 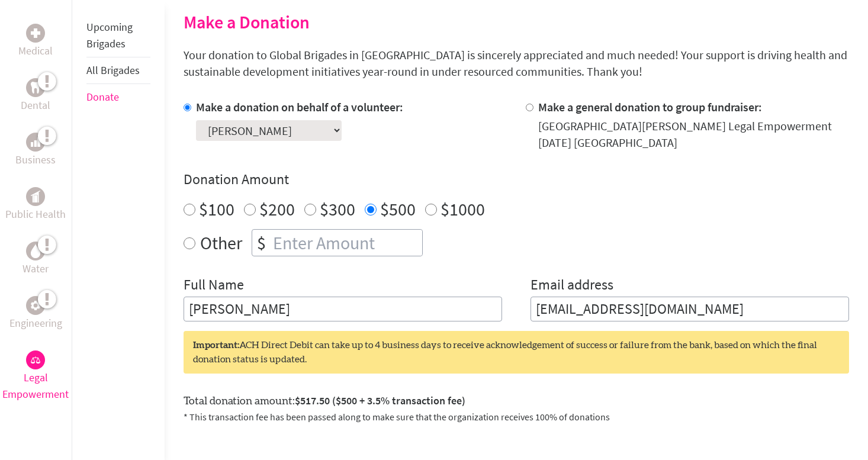 What do you see at coordinates (36, 196) in the screenshot?
I see `img: Public Health` at bounding box center [36, 196].